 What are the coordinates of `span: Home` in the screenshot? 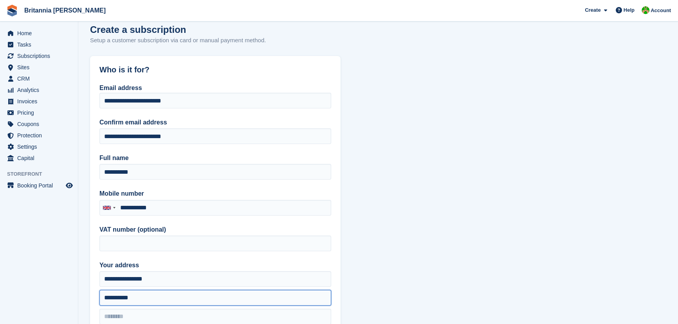 It's located at (41, 33).